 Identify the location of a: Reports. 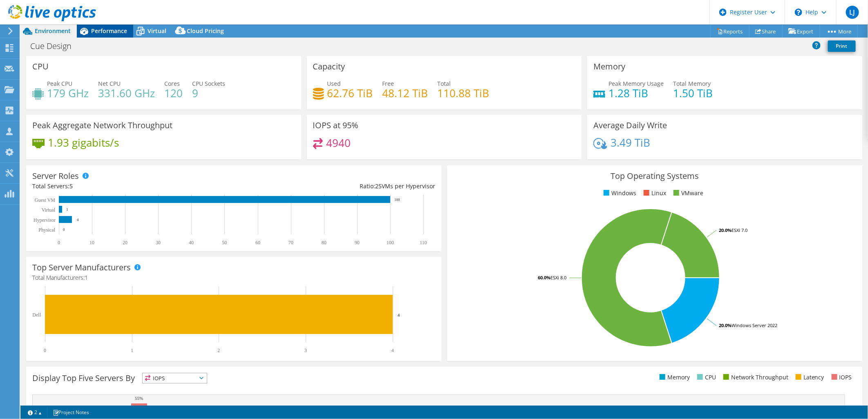
(730, 31).